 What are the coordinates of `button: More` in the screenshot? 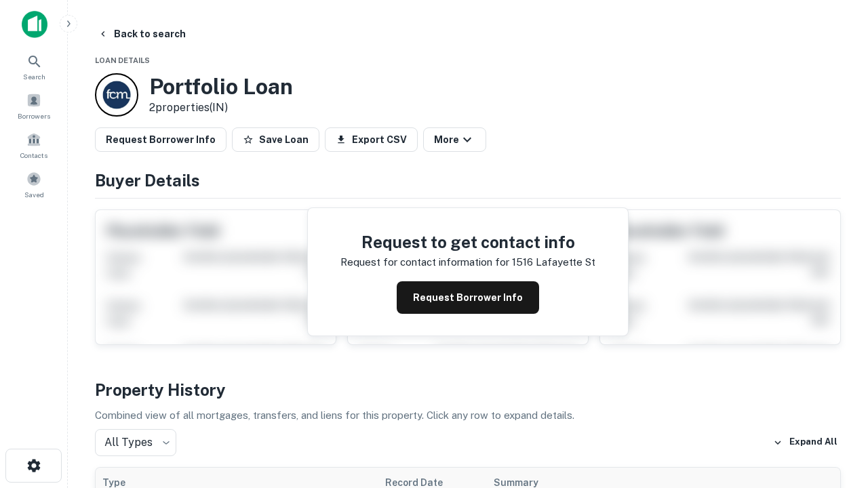 It's located at (454, 140).